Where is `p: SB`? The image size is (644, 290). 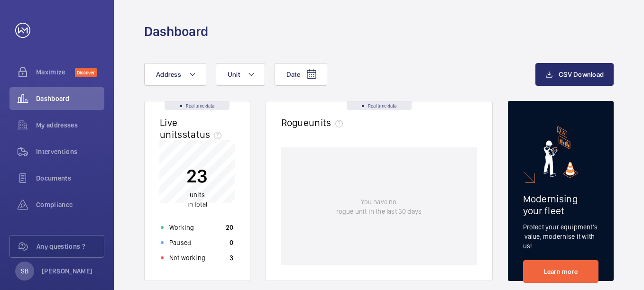
p: SB is located at coordinates (25, 271).